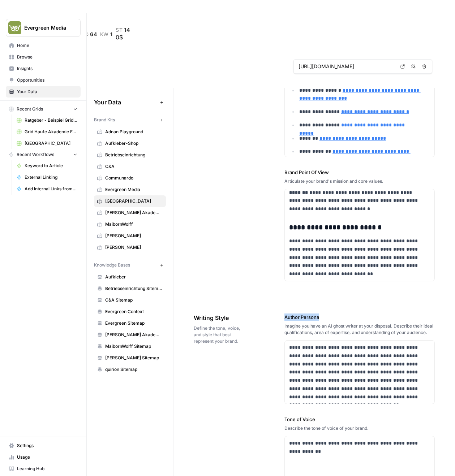 This screenshot has width=455, height=476. Describe the element at coordinates (219, 318) in the screenshot. I see `span: Writing Style` at that location.